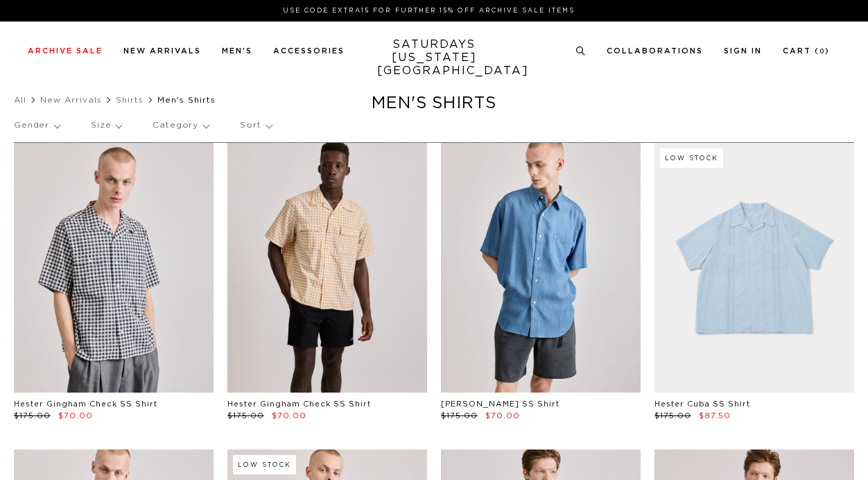 This screenshot has width=868, height=480. Describe the element at coordinates (186, 100) in the screenshot. I see `span: Men's Shirts` at that location.